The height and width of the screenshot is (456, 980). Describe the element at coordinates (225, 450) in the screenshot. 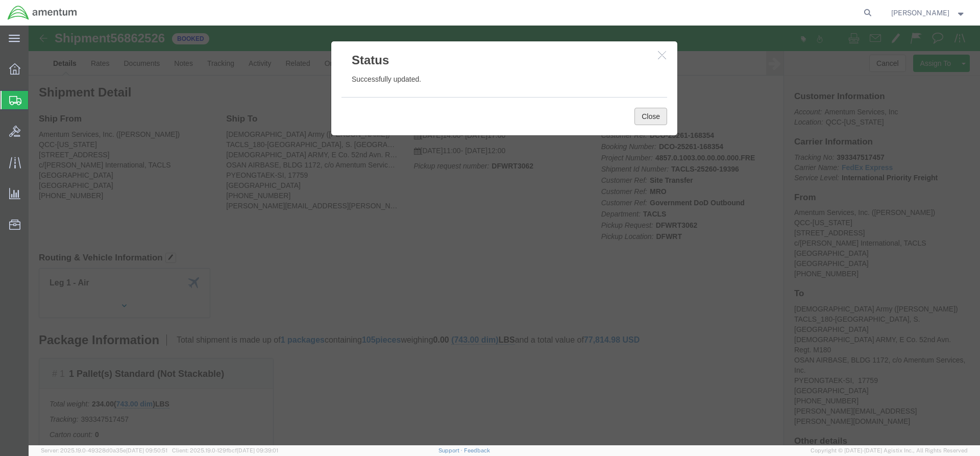

I see `span: Client: 2025.19.0-129fbcf` at that location.